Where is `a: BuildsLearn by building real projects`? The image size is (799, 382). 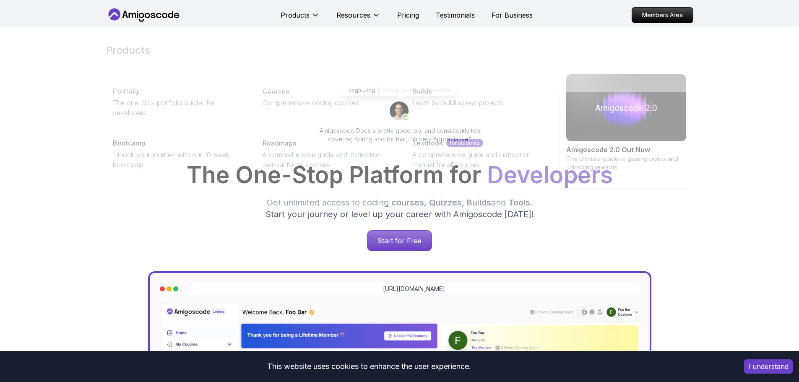 a: BuildsLearn by building real projects is located at coordinates (477, 97).